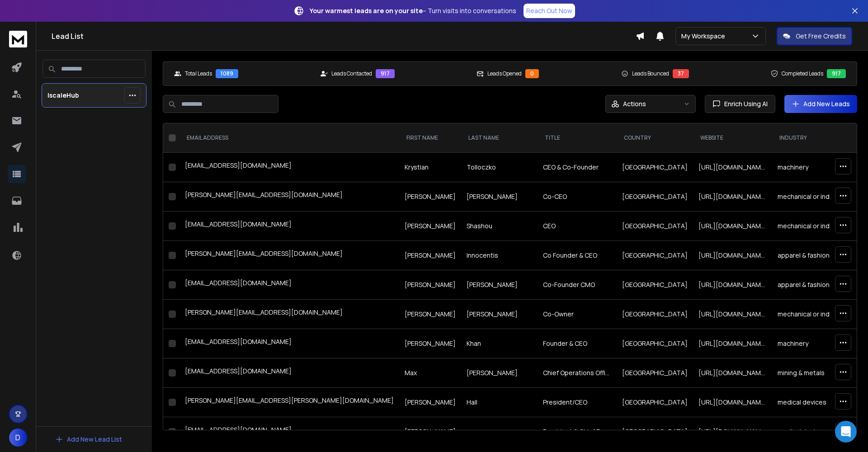 Image resolution: width=868 pixels, height=452 pixels. What do you see at coordinates (576, 255) in the screenshot?
I see `td: Co Founder & CEO` at bounding box center [576, 255].